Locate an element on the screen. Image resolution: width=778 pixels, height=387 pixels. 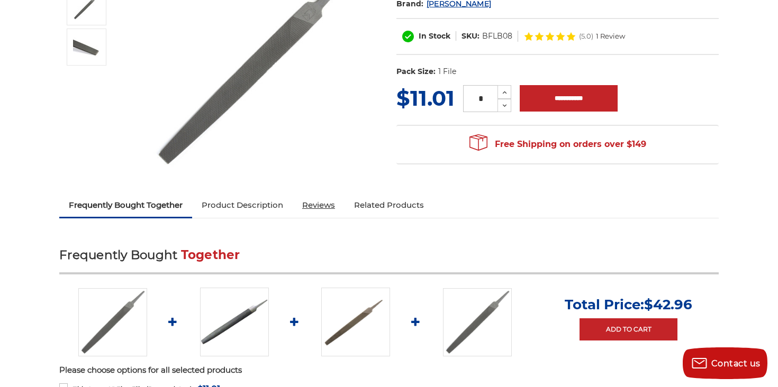
span: (5.0) is located at coordinates (586, 36).